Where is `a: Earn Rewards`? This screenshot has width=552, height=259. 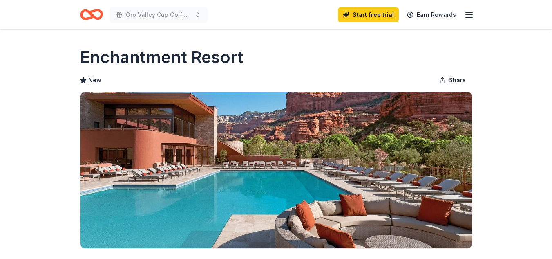 a: Earn Rewards is located at coordinates (432, 15).